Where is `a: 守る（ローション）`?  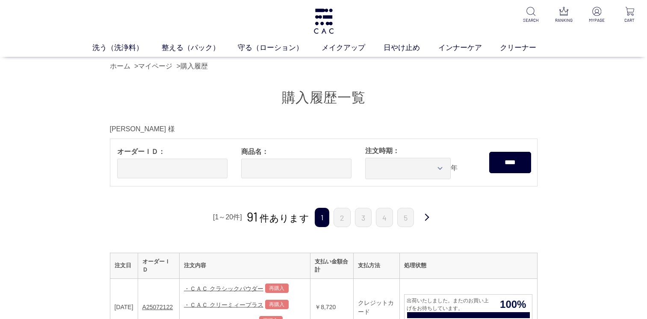 a: 守る（ローション） is located at coordinates (280, 48).